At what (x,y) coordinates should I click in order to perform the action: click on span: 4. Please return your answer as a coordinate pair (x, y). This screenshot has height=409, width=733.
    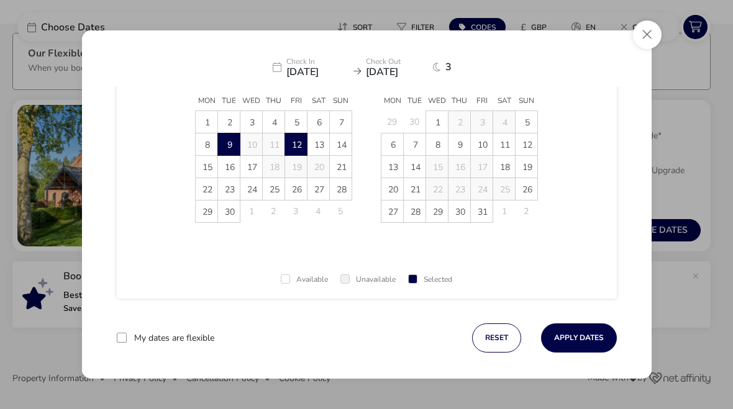
    Looking at the image, I should click on (274, 122).